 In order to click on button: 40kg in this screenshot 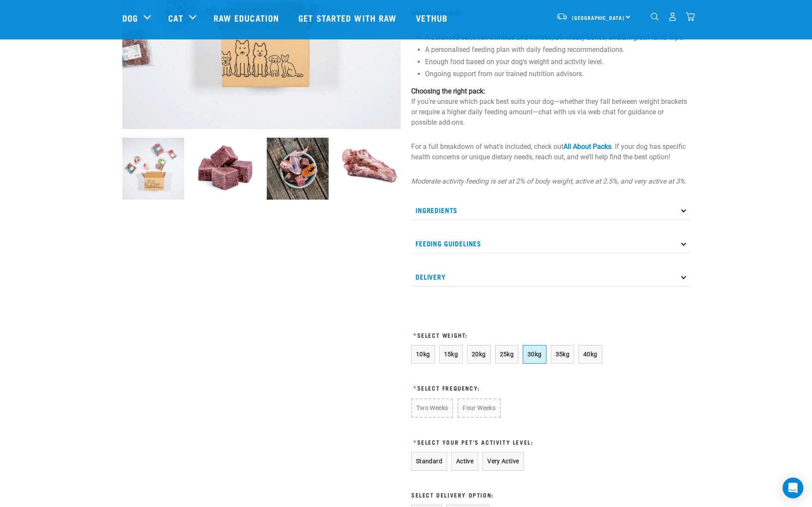, I will do `click(590, 354)`.